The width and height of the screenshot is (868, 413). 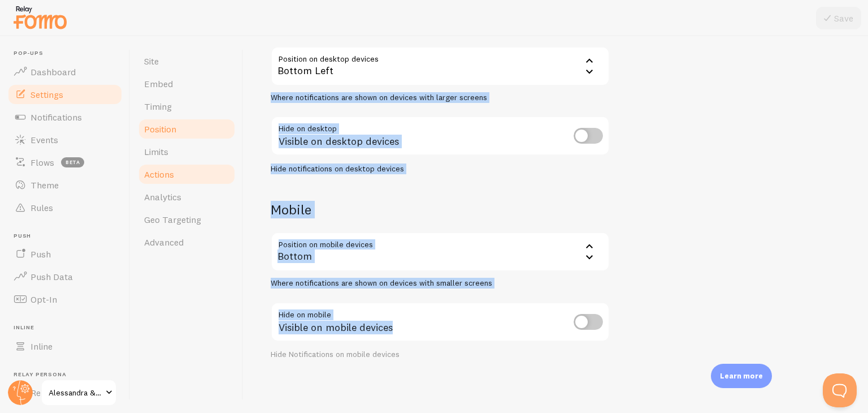 I want to click on a: Alessandra & Co, so click(x=79, y=393).